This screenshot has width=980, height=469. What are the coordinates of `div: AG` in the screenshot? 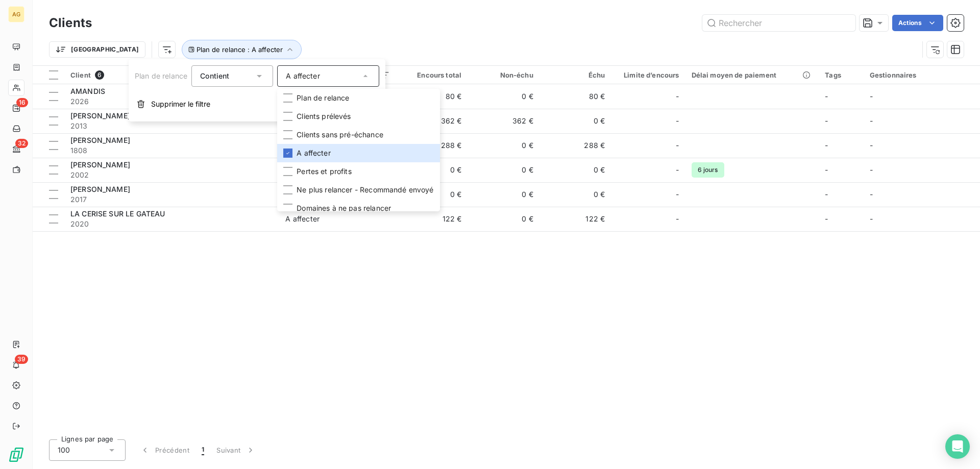 It's located at (17, 15).